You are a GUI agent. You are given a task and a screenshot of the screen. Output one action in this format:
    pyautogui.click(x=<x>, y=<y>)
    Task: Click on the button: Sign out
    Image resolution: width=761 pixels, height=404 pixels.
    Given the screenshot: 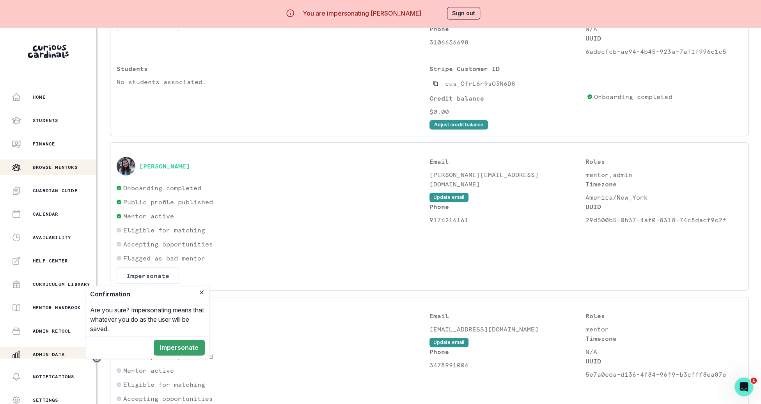 What is the action you would take?
    pyautogui.click(x=463, y=13)
    